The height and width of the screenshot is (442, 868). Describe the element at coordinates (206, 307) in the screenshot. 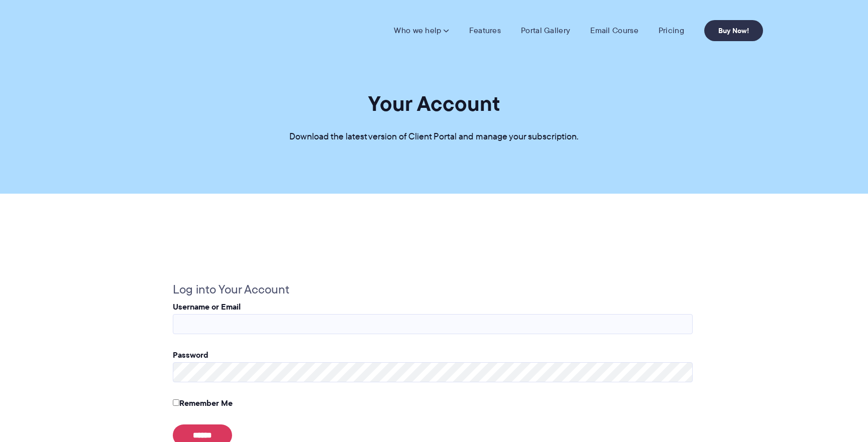

I see `label: Username or Email` at that location.